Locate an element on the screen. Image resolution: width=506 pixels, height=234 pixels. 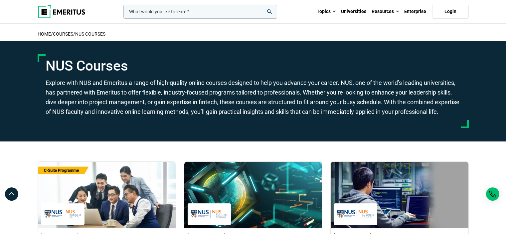
a: Login is located at coordinates (450, 12).